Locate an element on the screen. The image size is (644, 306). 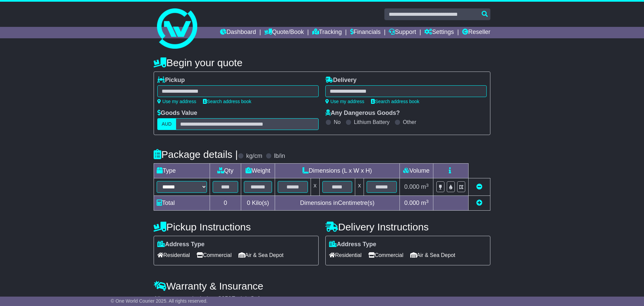
a: Add new item is located at coordinates (480, 203).